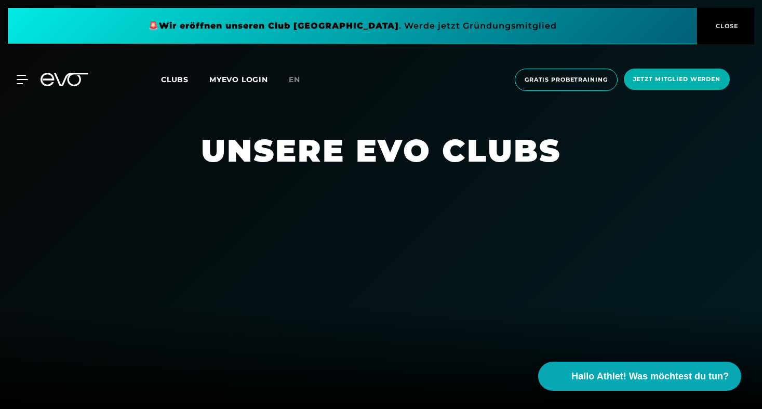  What do you see at coordinates (566, 79) in the screenshot?
I see `span: Gratis Probetraining` at bounding box center [566, 79].